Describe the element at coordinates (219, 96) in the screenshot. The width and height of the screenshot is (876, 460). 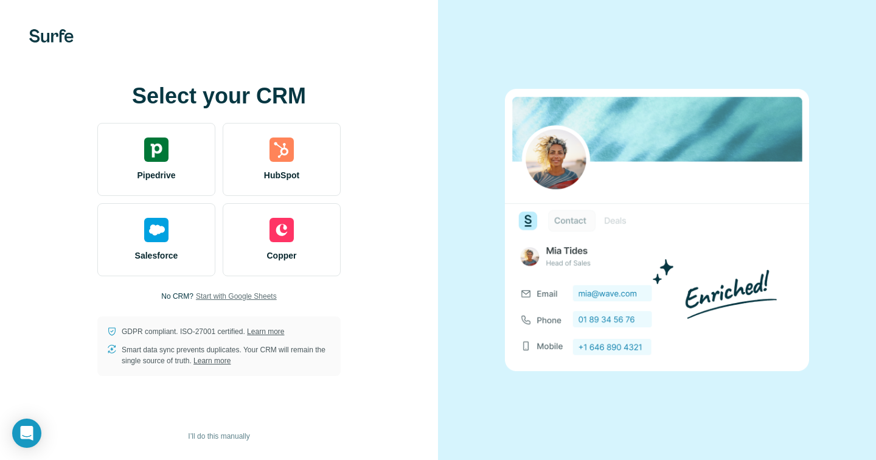
I see `h1: Select your CRM` at that location.